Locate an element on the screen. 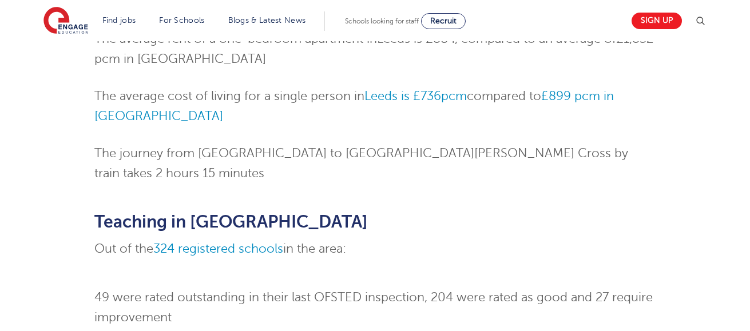 The image size is (750, 331). span: , compared to an average of is located at coordinates (536, 39).